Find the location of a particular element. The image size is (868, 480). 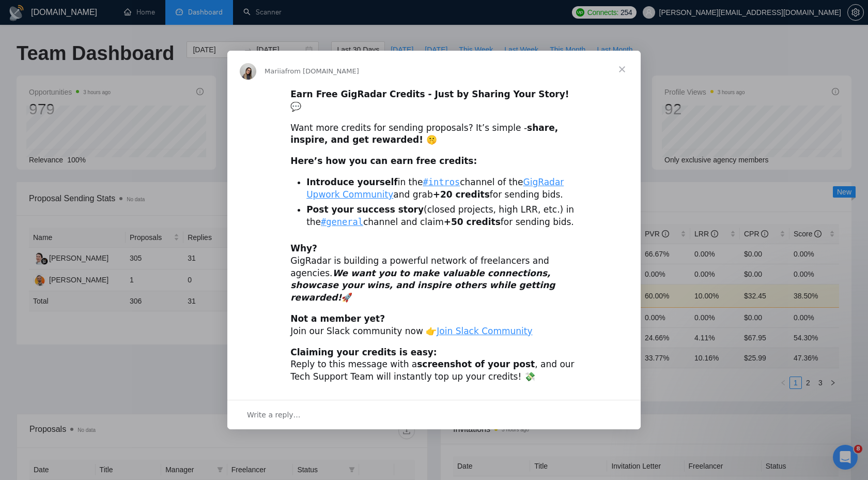

div: Want more credits for sending proposals? It’s simple - is located at coordinates (434, 135).